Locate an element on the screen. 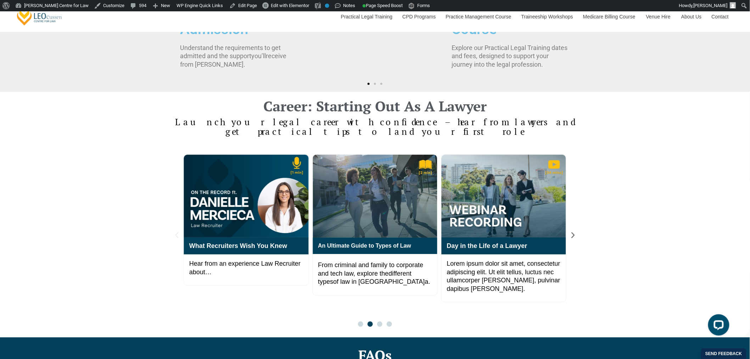 The width and height of the screenshot is (750, 359). span: a. is located at coordinates (428, 282).